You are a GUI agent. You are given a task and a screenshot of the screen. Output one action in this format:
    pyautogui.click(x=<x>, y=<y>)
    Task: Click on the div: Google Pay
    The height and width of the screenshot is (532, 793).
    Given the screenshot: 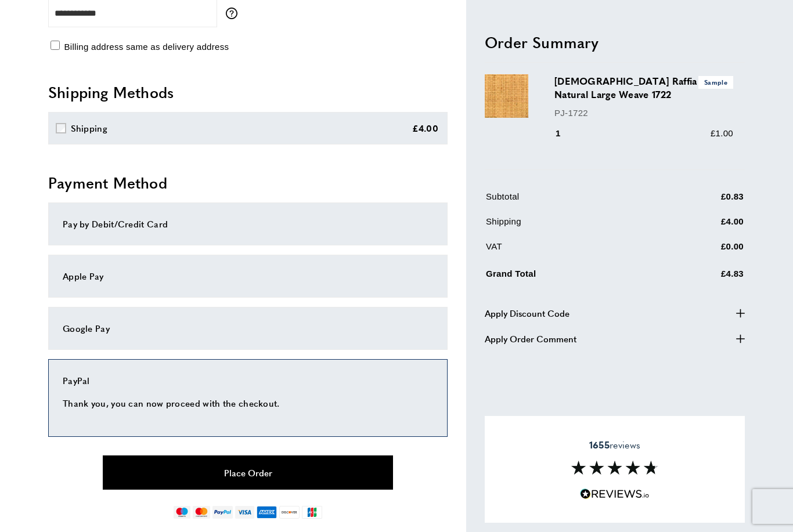 What is the action you would take?
    pyautogui.click(x=248, y=328)
    